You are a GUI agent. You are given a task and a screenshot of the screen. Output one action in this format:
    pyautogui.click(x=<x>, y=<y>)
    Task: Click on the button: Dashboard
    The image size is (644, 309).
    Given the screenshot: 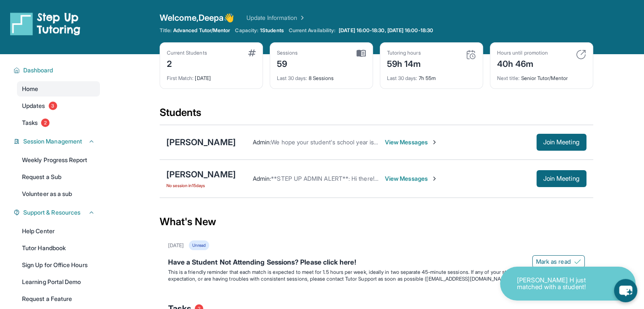 What is the action you would take?
    pyautogui.click(x=57, y=70)
    